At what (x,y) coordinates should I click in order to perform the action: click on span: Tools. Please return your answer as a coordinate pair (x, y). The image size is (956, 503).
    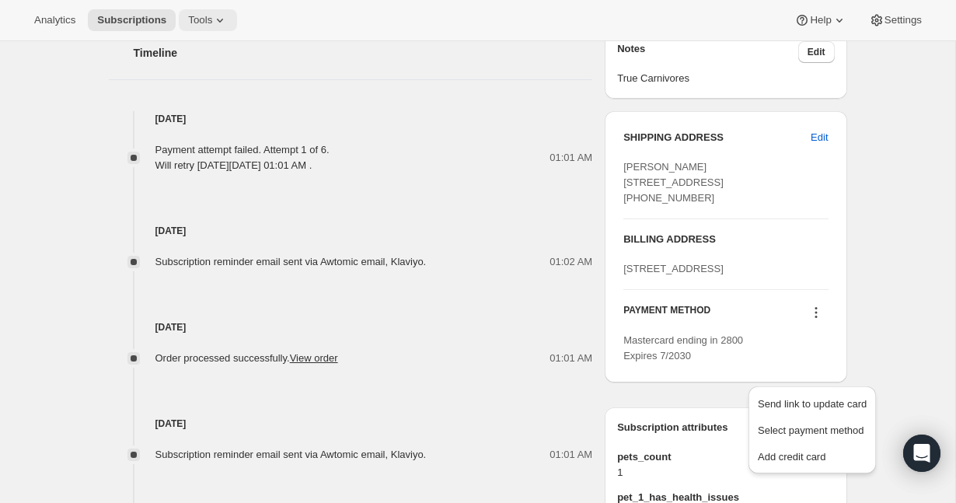
    Looking at the image, I should click on (200, 20).